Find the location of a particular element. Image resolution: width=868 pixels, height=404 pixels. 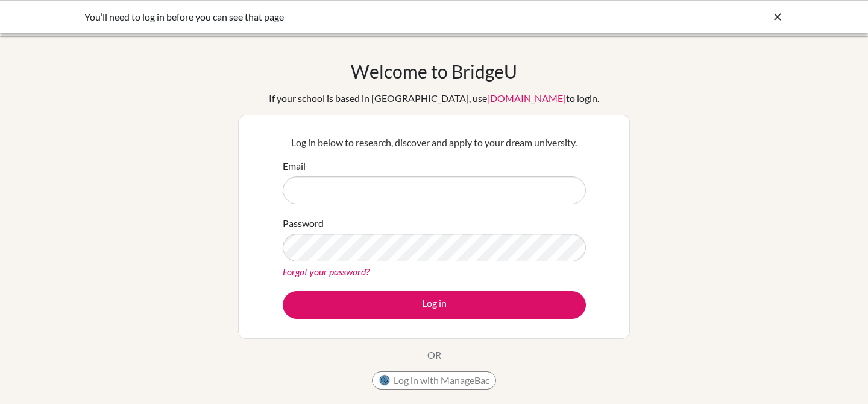

label: Password is located at coordinates (303, 224).